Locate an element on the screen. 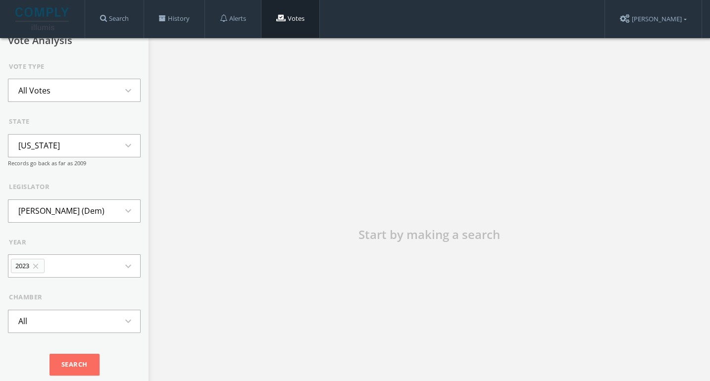 The width and height of the screenshot is (710, 381). div: Start by making a search is located at coordinates (429, 235).